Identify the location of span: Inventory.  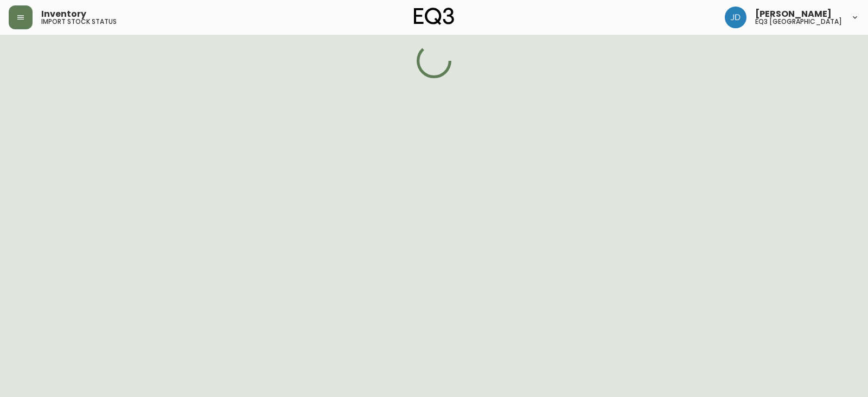
(63, 14).